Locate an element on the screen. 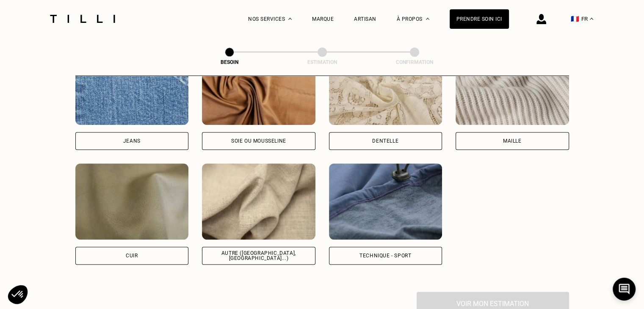 This screenshot has width=644, height=309. a: Logo du service de couturière Tilli is located at coordinates (82, 19).